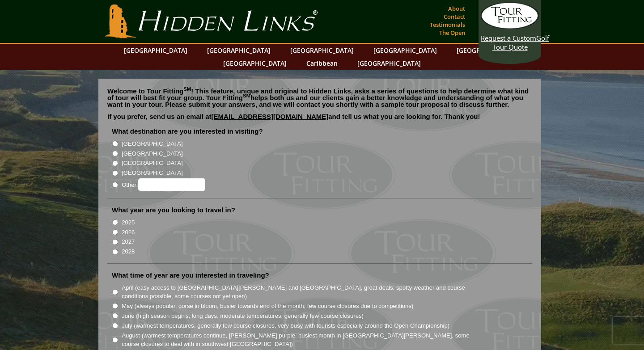 The width and height of the screenshot is (644, 350). I want to click on a: About, so click(456, 8).